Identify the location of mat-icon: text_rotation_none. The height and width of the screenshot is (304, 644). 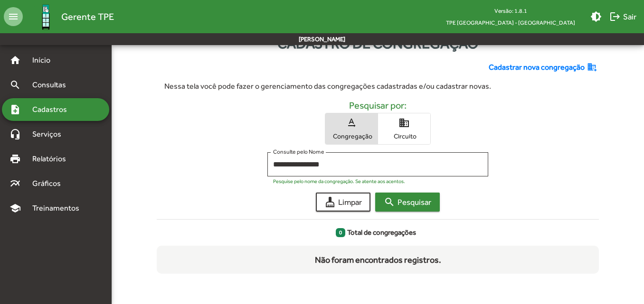
(351, 123).